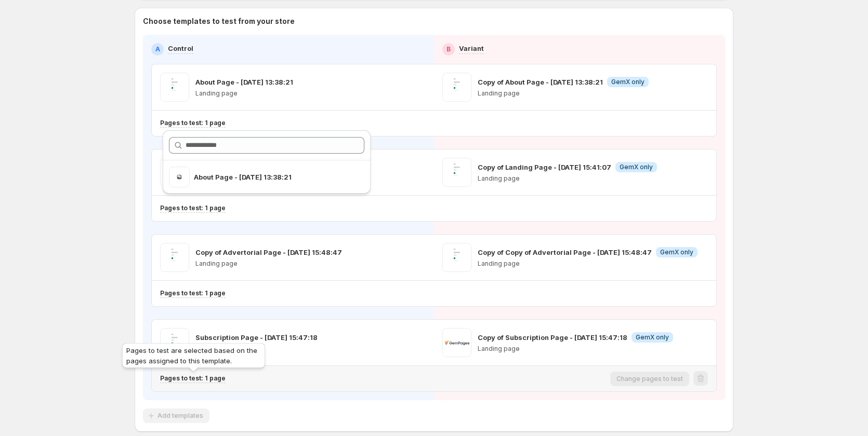 The width and height of the screenshot is (868, 436). I want to click on img: Copy of Advertorial Page - Aug 28, 15:48:47, so click(175, 257).